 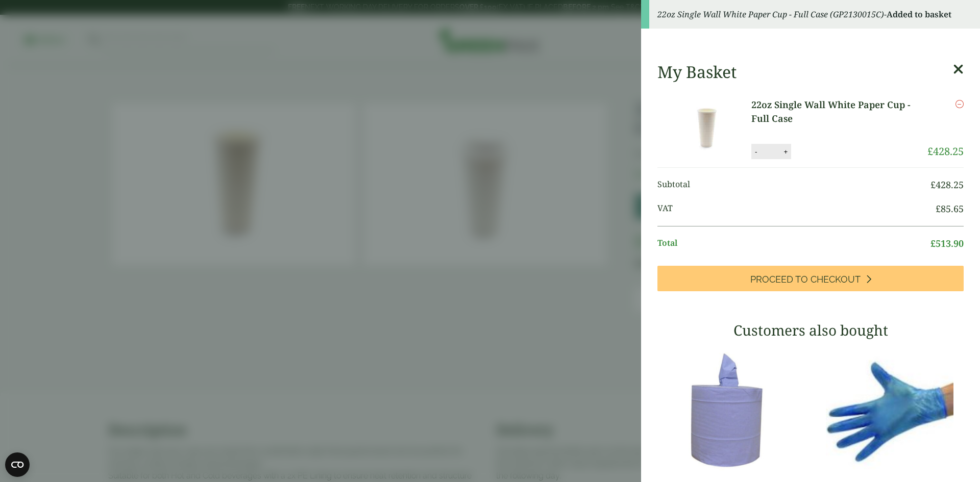 What do you see at coordinates (810, 279) in the screenshot?
I see `a: Proceed to Checkout` at bounding box center [810, 279].